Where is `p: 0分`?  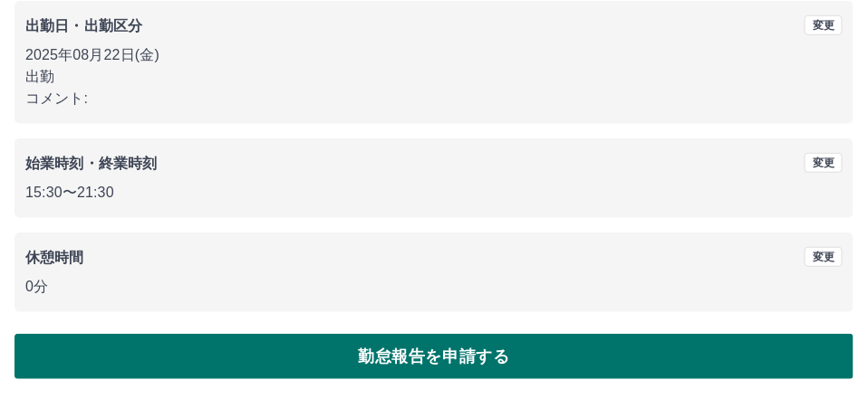
p: 0分 is located at coordinates (434, 287).